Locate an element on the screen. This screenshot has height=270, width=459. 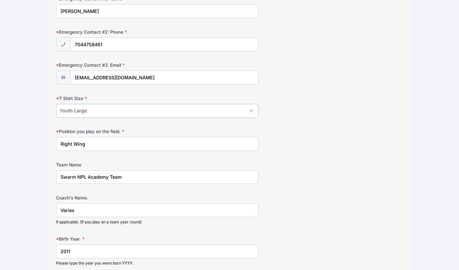
input: email@email.com is located at coordinates (164, 77).